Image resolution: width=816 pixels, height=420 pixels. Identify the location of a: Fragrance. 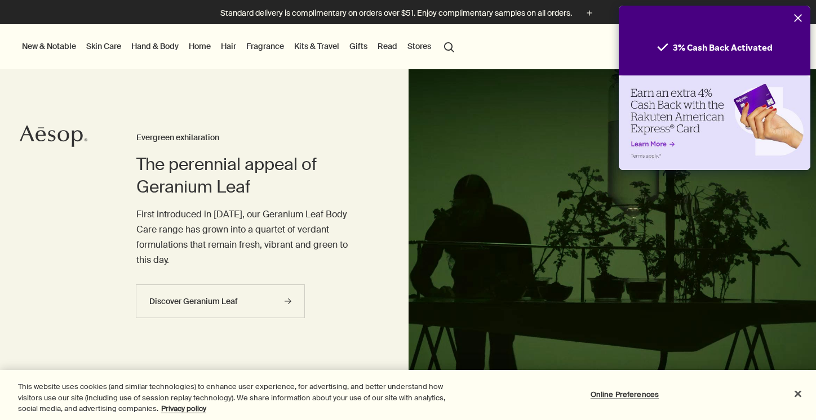
(265, 46).